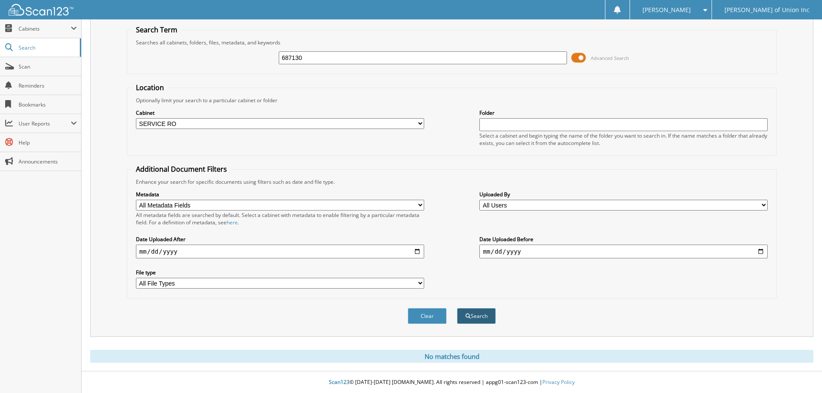 The image size is (822, 393). I want to click on span: Search, so click(47, 47).